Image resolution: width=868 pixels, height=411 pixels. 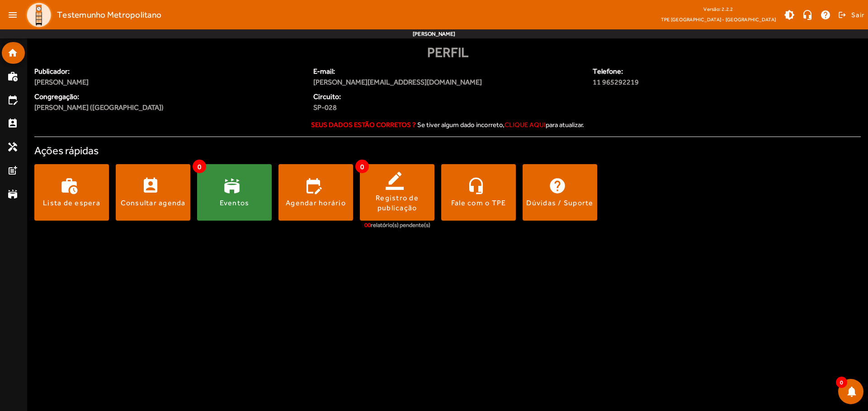 I want to click on div: Eventos, so click(x=235, y=203).